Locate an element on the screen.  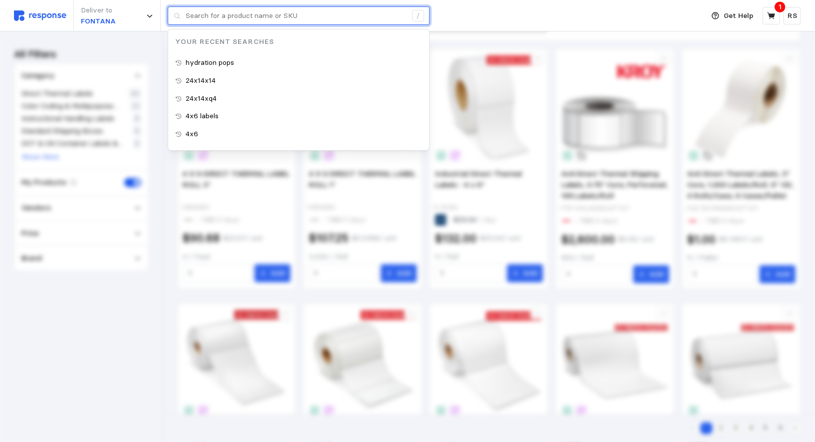
p: FONTANA is located at coordinates (98, 21).